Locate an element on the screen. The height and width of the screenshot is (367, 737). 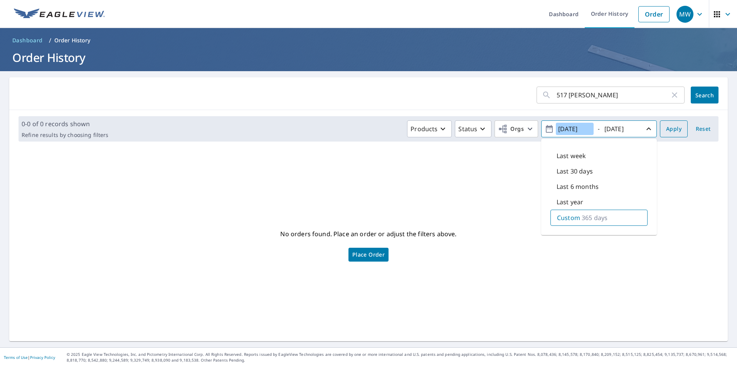
p: Products is located at coordinates (424, 129).